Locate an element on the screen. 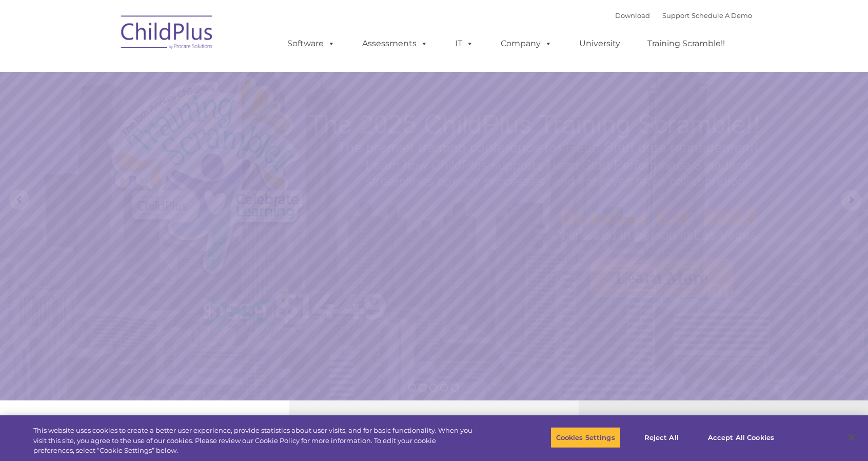  a: IT is located at coordinates (464, 44).